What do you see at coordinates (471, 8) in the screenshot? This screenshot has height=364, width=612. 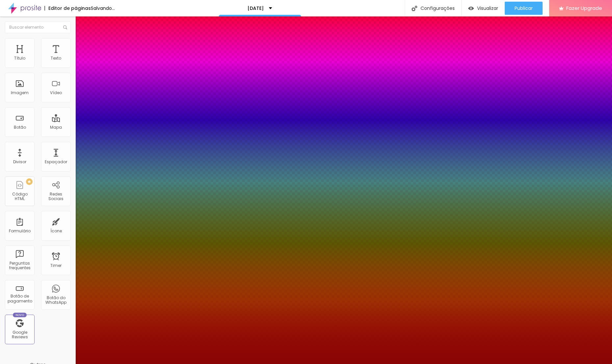 I see `img: view-1.svg` at bounding box center [471, 8].